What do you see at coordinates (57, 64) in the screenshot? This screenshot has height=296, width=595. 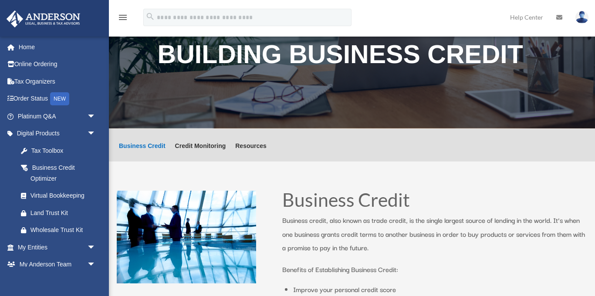 I see `a: Online Ordering` at bounding box center [57, 64].